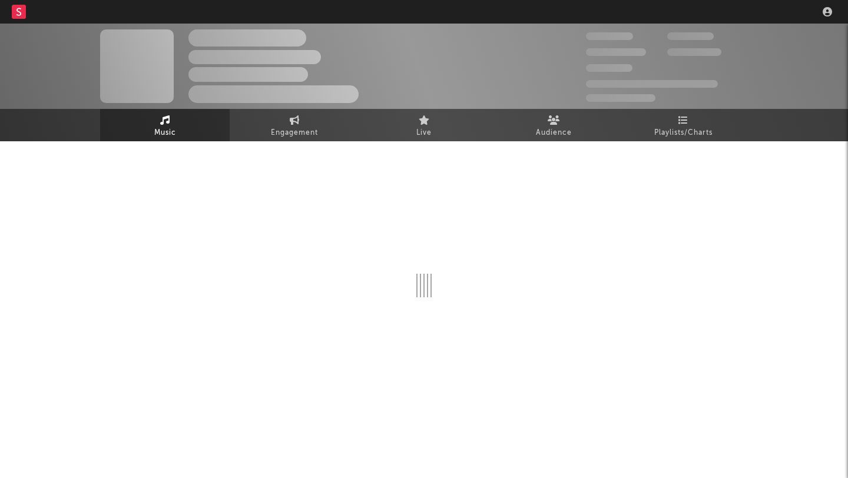 Image resolution: width=848 pixels, height=478 pixels. I want to click on a: Engagement, so click(295, 125).